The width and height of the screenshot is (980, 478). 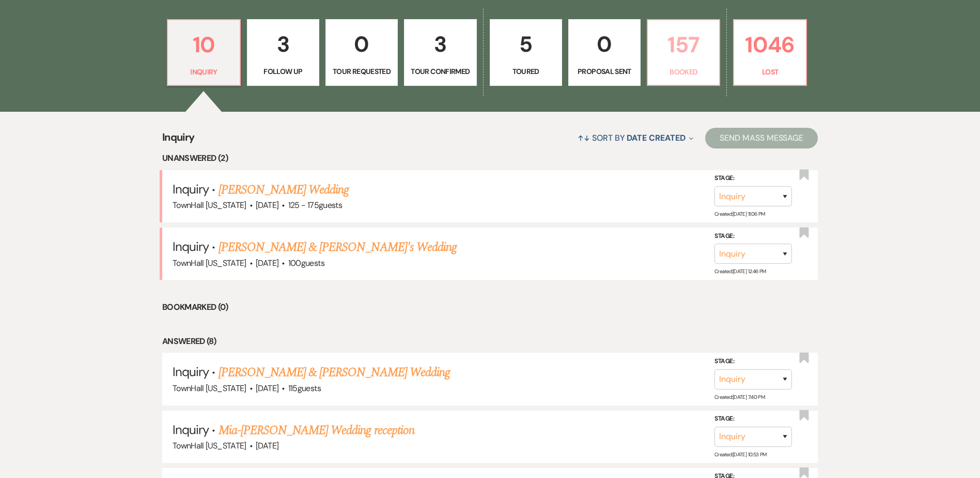 What do you see at coordinates (490, 341) in the screenshot?
I see `li: Answered (8)` at bounding box center [490, 341].